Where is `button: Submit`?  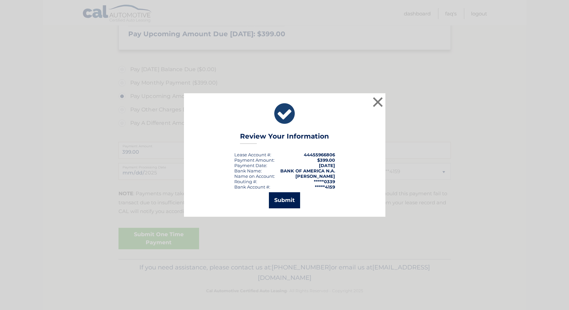
button: Submit is located at coordinates (284, 200).